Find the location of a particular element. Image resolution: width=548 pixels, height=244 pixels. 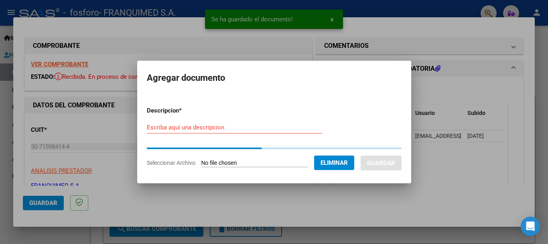

span: Eliminar is located at coordinates (334, 163).